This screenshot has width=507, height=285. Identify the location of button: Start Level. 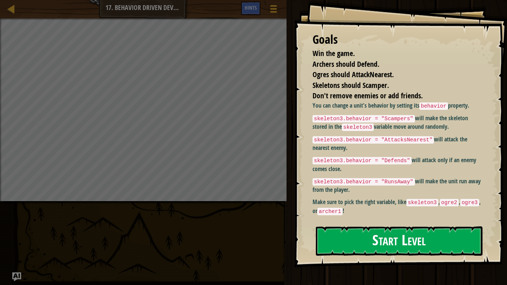
(399, 241).